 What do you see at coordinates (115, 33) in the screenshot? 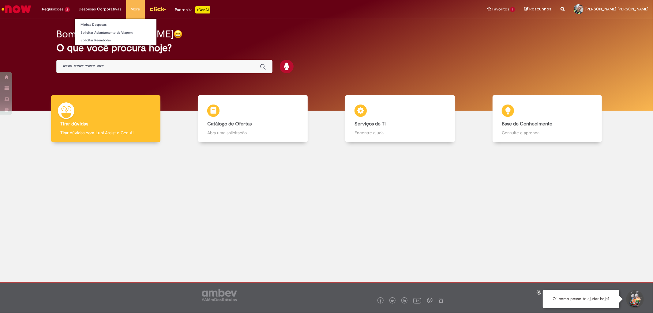
I see `a: Solicitar Adiantamento de Viagem` at bounding box center [115, 33].